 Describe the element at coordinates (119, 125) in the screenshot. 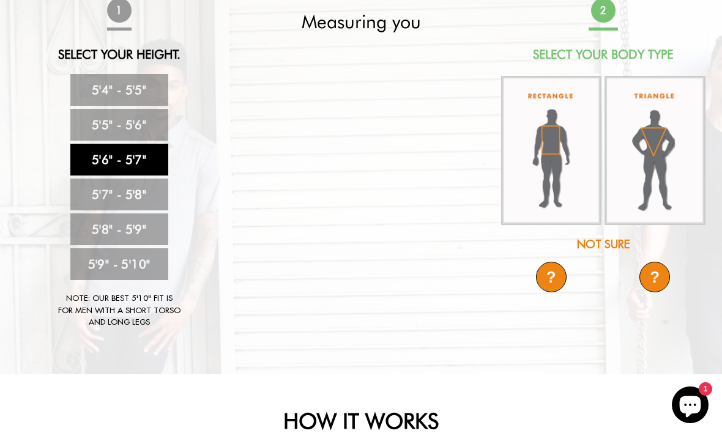

I see `a: 5'5" - 5'6"` at that location.